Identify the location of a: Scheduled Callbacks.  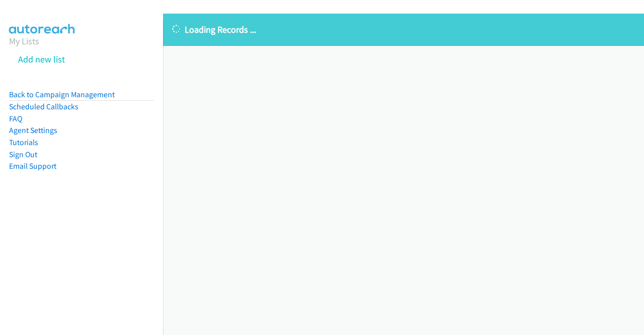
(44, 106).